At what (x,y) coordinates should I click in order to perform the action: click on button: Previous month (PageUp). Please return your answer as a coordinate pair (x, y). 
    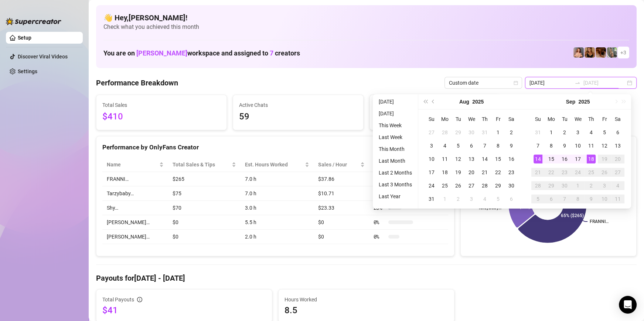
    Looking at the image, I should click on (434, 102).